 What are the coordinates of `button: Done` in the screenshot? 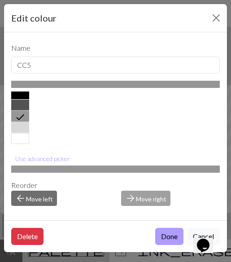 It's located at (169, 236).